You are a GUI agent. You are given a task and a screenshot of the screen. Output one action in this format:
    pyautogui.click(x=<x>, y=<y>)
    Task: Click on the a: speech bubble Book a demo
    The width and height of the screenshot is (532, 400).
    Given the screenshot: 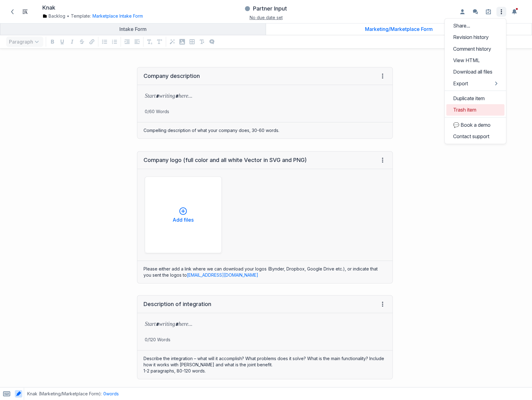 What is the action you would take?
    pyautogui.click(x=476, y=124)
    